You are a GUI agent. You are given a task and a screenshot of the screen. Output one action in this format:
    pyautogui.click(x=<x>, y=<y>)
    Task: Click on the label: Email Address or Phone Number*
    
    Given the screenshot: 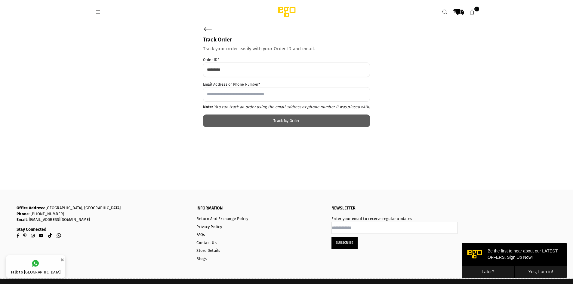 What is the action you would take?
    pyautogui.click(x=287, y=84)
    